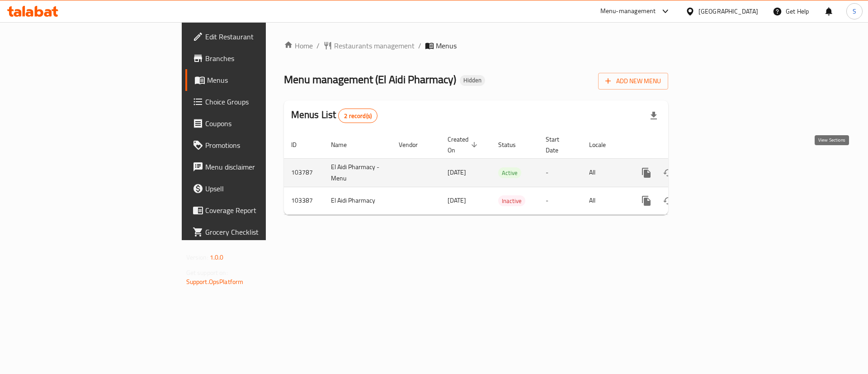  Describe the element at coordinates (628, 11) in the screenshot. I see `div: Menu-management` at that location.